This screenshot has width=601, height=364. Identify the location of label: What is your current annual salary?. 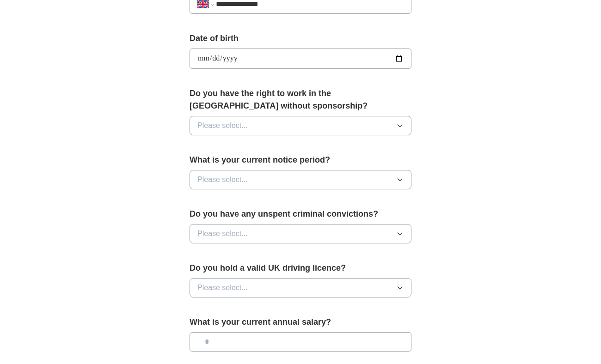
(301, 322).